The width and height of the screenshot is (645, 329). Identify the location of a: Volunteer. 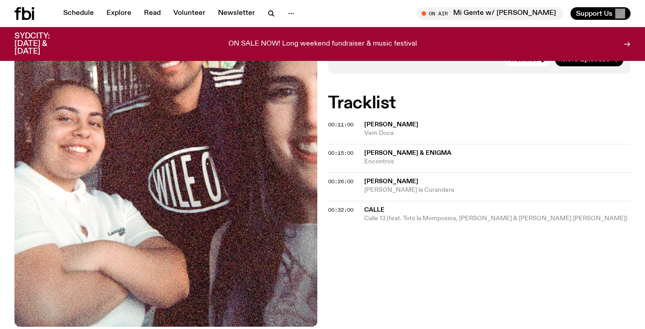
(189, 14).